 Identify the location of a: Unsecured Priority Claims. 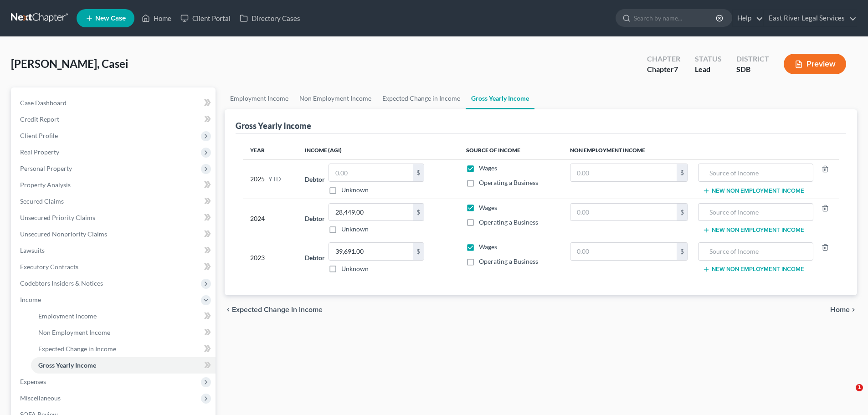
(114, 218).